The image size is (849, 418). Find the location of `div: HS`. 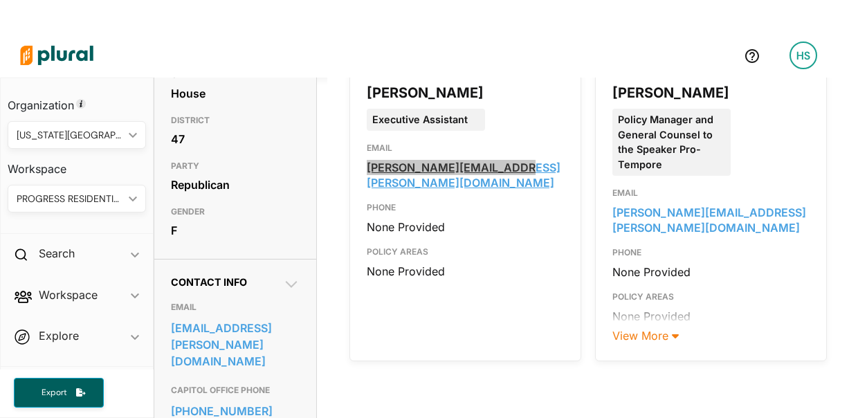

div: HS is located at coordinates (804, 55).